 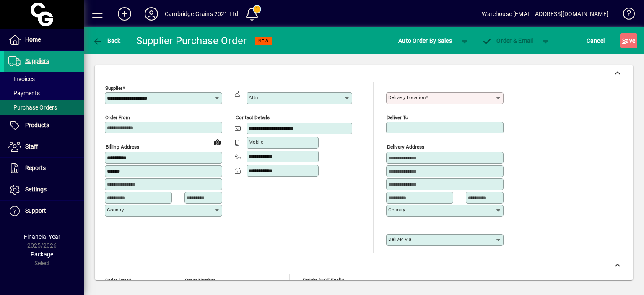 I want to click on span: Invoices, so click(x=21, y=79).